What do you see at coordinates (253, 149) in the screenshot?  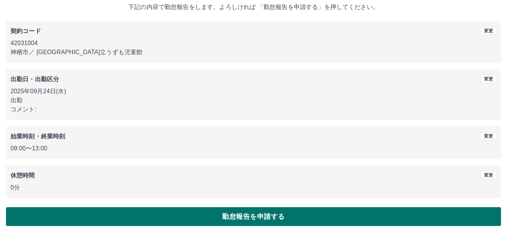 I see `p: 09:00 〜 13:00` at bounding box center [253, 149].